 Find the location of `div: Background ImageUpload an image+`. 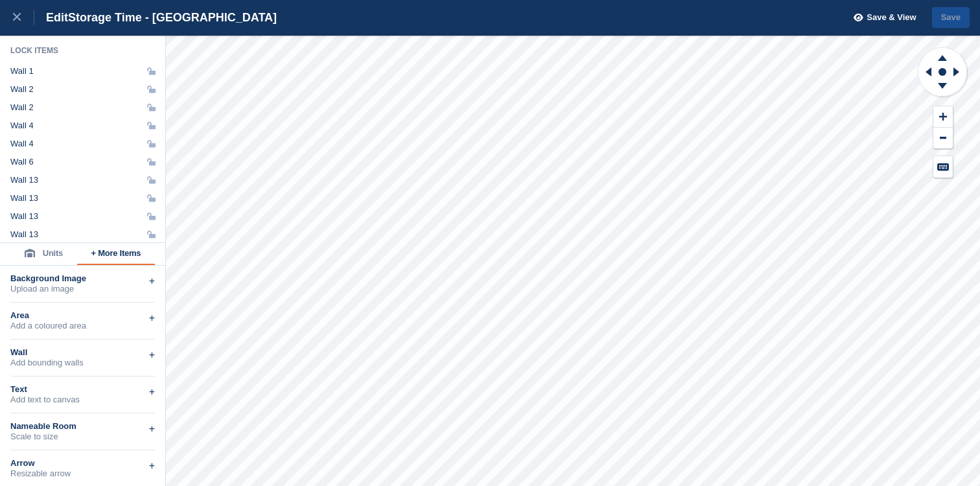

div: Background ImageUpload an image+ is located at coordinates (82, 284).